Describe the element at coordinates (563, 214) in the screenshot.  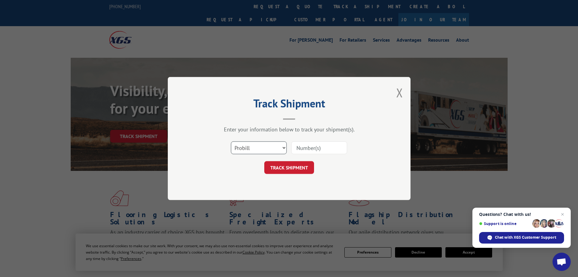
I see `span: Close chat` at that location.